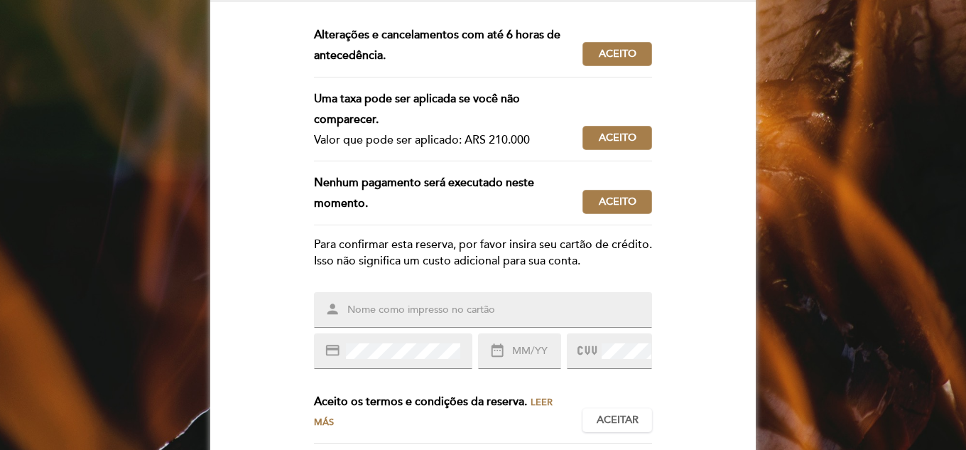  Describe the element at coordinates (443, 109) in the screenshot. I see `div: Uma taxa pode ser aplicada se você não comparecer.` at that location.